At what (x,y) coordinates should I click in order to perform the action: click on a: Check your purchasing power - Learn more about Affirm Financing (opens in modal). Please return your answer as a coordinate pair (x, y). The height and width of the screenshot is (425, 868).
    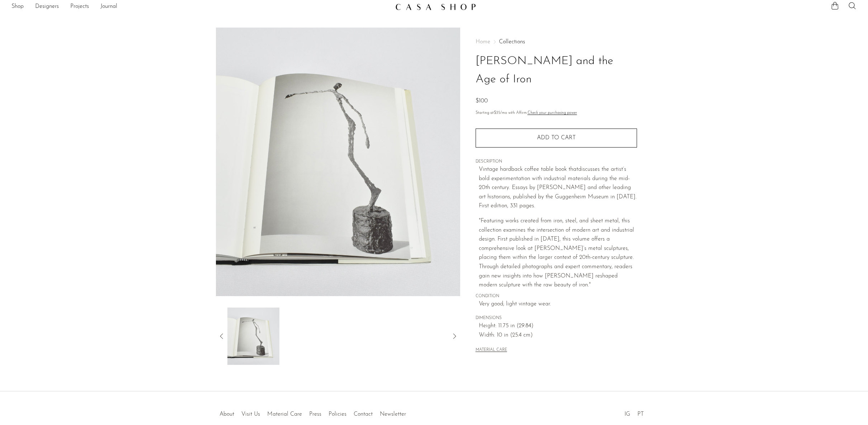
    Looking at the image, I should click on (552, 113).